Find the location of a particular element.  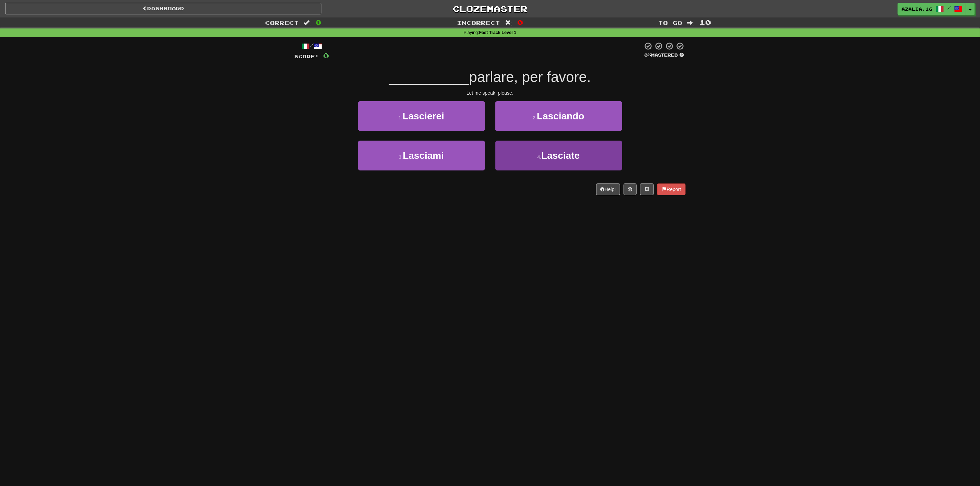

span: AZALIA.16 is located at coordinates (918, 9).